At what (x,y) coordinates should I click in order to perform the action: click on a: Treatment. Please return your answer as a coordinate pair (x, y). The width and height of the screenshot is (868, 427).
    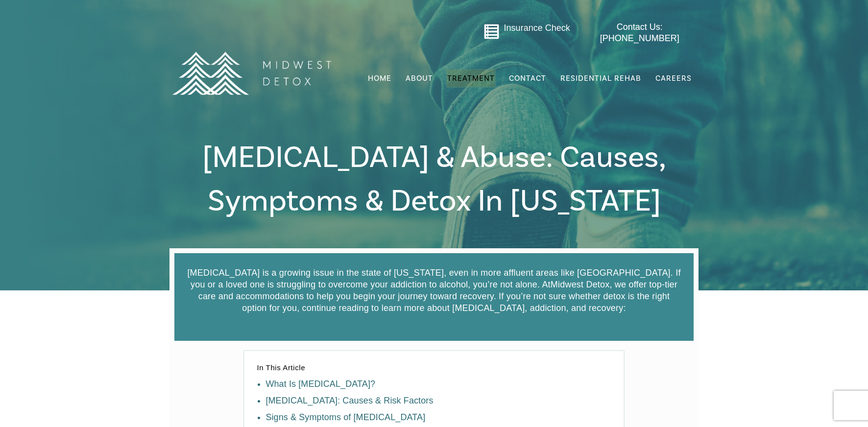
    Looking at the image, I should click on (471, 78).